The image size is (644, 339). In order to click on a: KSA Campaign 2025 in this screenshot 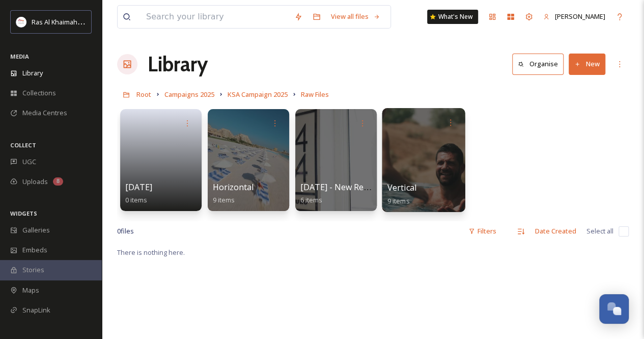, I will do `click(258, 95)`.